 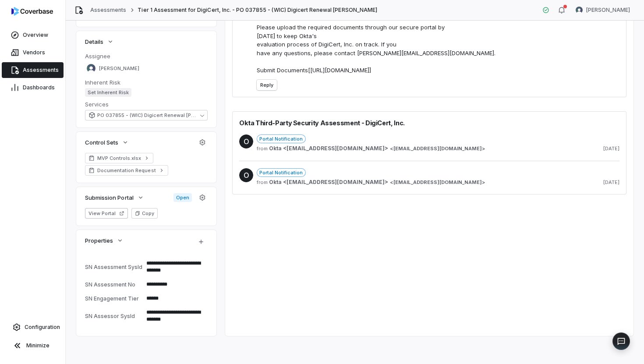 I want to click on span: Submission Portal, so click(x=109, y=197).